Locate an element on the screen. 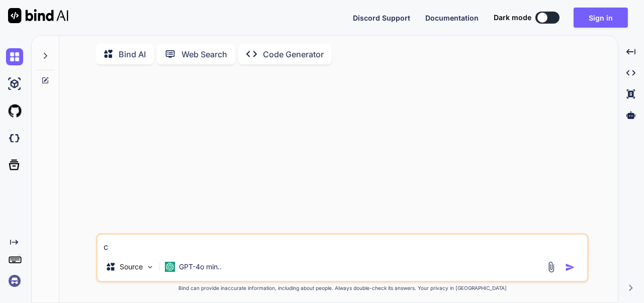  button: Sign in is located at coordinates (601, 18).